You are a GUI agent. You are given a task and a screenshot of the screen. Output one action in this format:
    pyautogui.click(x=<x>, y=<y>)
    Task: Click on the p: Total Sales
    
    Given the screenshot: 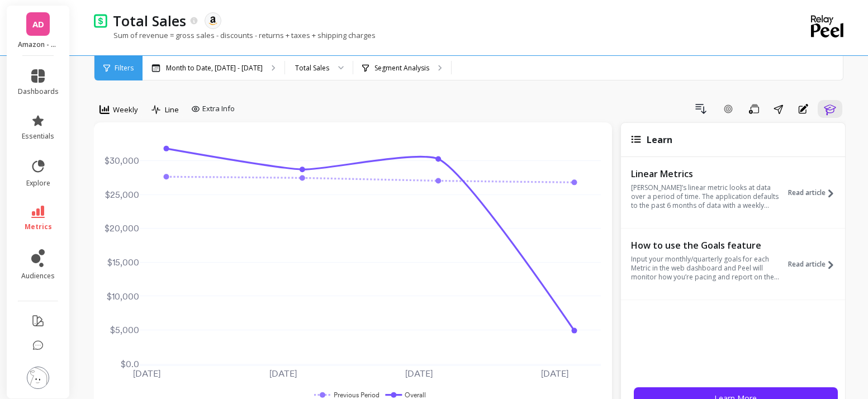 What is the action you would take?
    pyautogui.click(x=149, y=20)
    